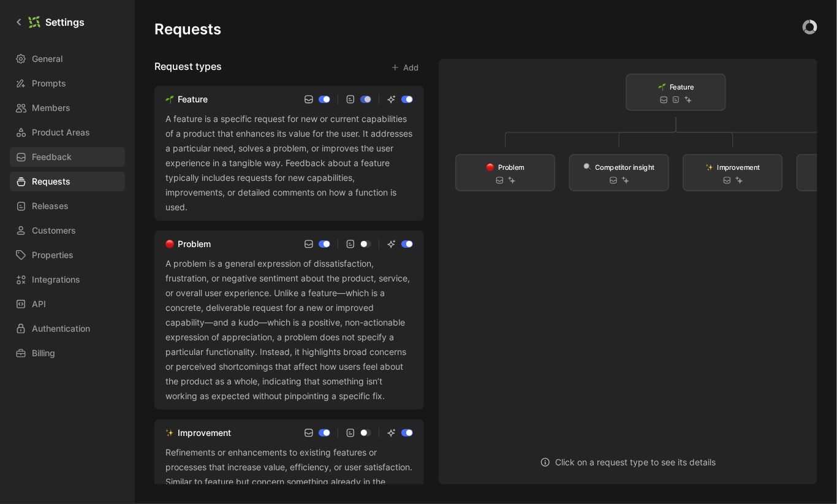 The height and width of the screenshot is (504, 837). I want to click on div: A problem is a general expression of dissatisfaction, frustration, or negative sentiment about th..., so click(289, 330).